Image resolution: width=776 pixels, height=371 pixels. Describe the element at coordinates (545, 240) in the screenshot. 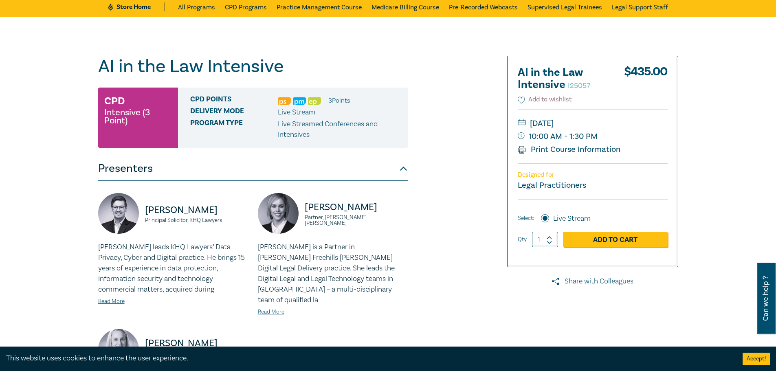

I see `input: 1` at that location.